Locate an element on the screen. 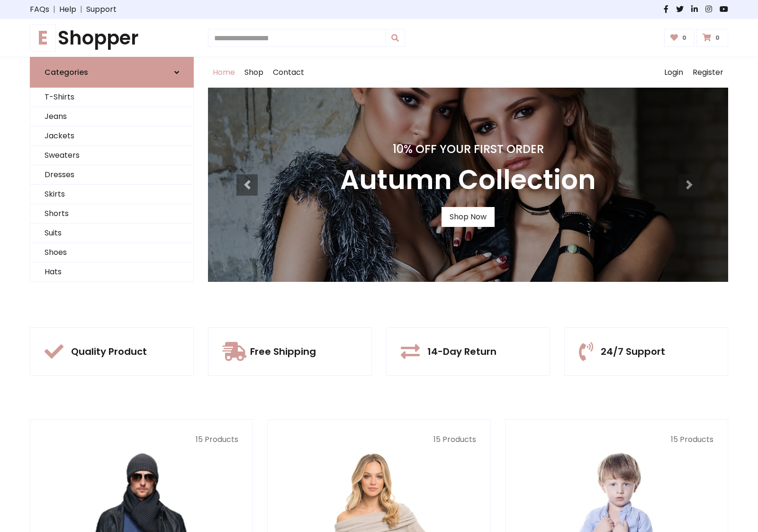 The image size is (758, 532). a: Shop Now is located at coordinates (468, 217).